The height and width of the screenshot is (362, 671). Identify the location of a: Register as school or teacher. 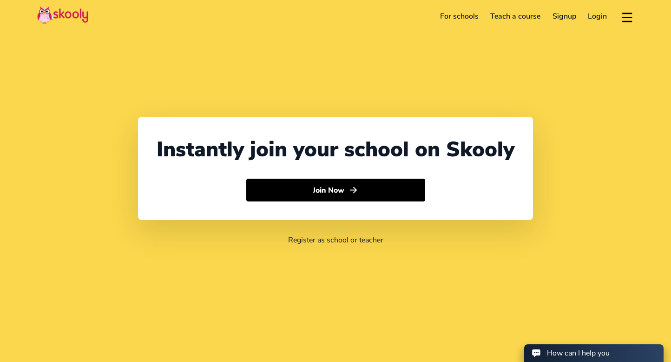
(336, 240).